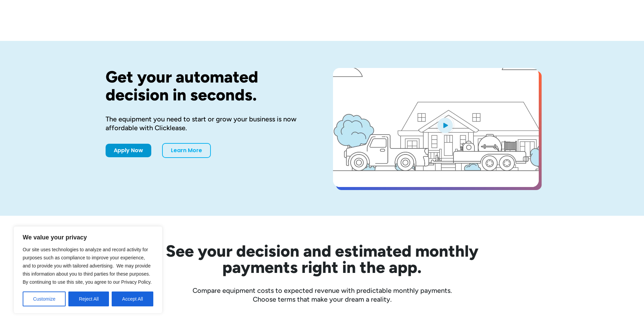  I want to click on div: We value your privacy, so click(88, 270).